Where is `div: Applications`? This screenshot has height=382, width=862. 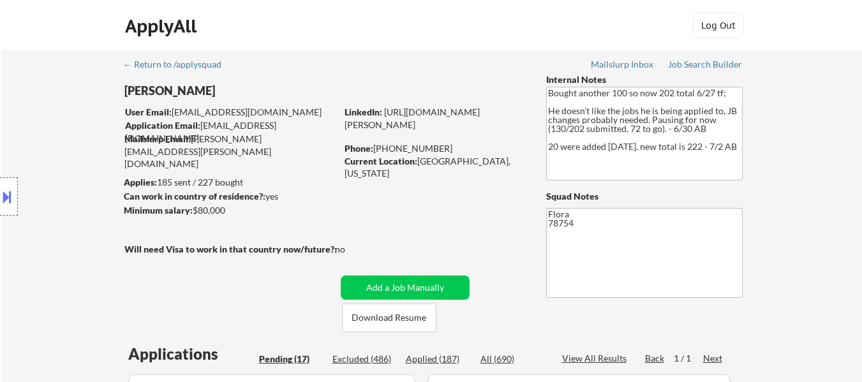
div: Applications is located at coordinates (191, 354).